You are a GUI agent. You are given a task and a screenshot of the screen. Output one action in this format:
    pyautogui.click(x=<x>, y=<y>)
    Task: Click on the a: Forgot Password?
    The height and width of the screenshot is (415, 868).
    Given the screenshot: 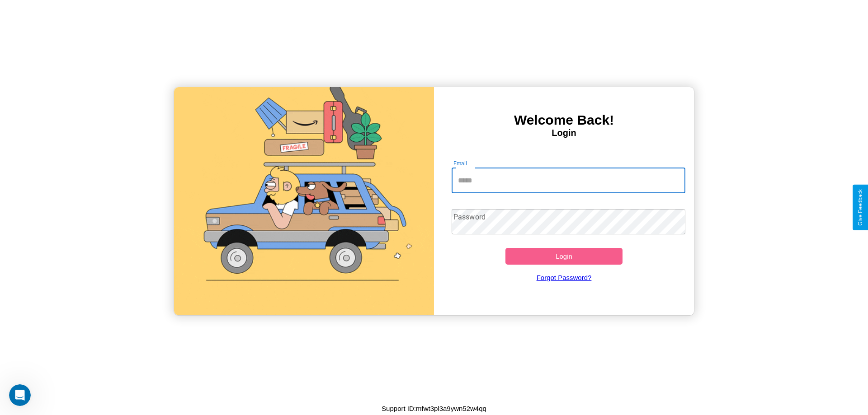 What is the action you would take?
    pyautogui.click(x=564, y=278)
    